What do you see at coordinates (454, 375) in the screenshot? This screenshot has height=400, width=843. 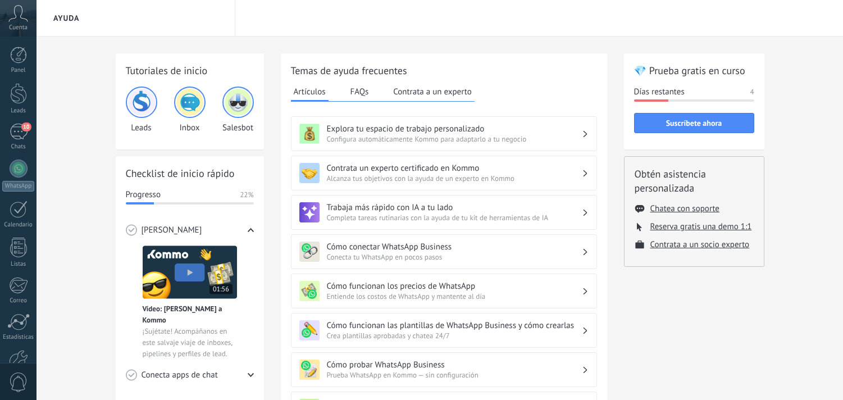 I see `span: Prueba WhatsApp en Kommo — sin configuración` at bounding box center [454, 375].